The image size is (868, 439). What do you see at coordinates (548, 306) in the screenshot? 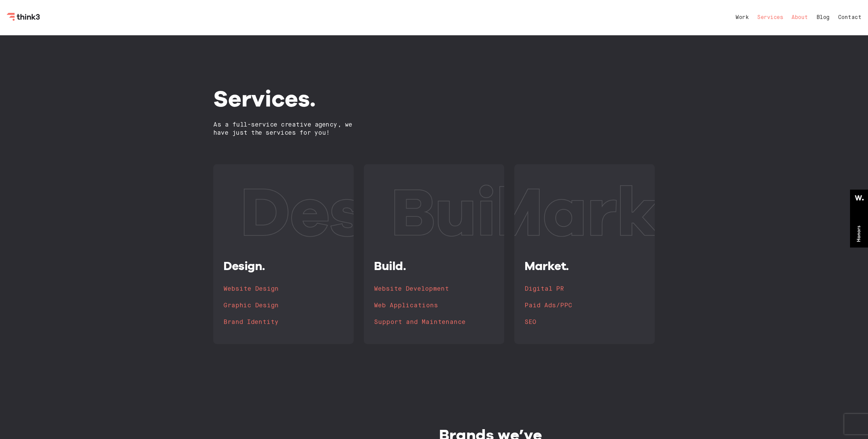
I see `h4: Paid Ads/PPC` at bounding box center [548, 306].